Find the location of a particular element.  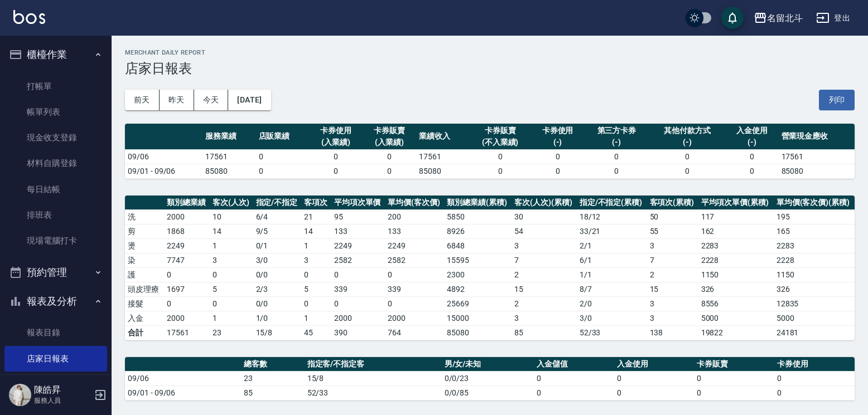

td: 接髮 is located at coordinates (145, 304).